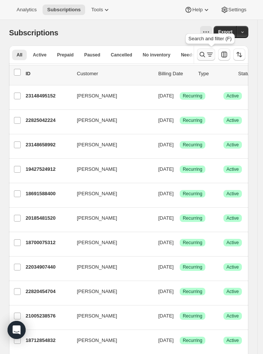 Image resolution: width=263 pixels, height=354 pixels. I want to click on button: Analytics, so click(26, 10).